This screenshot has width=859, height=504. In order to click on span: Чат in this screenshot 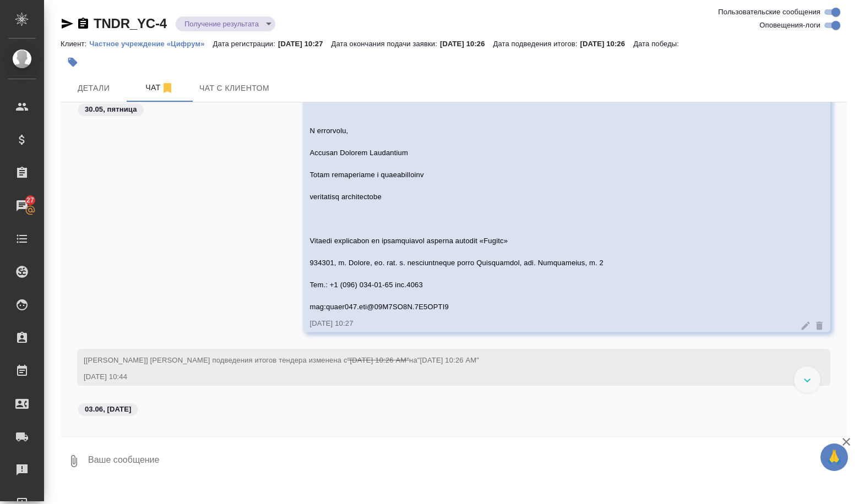, I will do `click(160, 88)`.